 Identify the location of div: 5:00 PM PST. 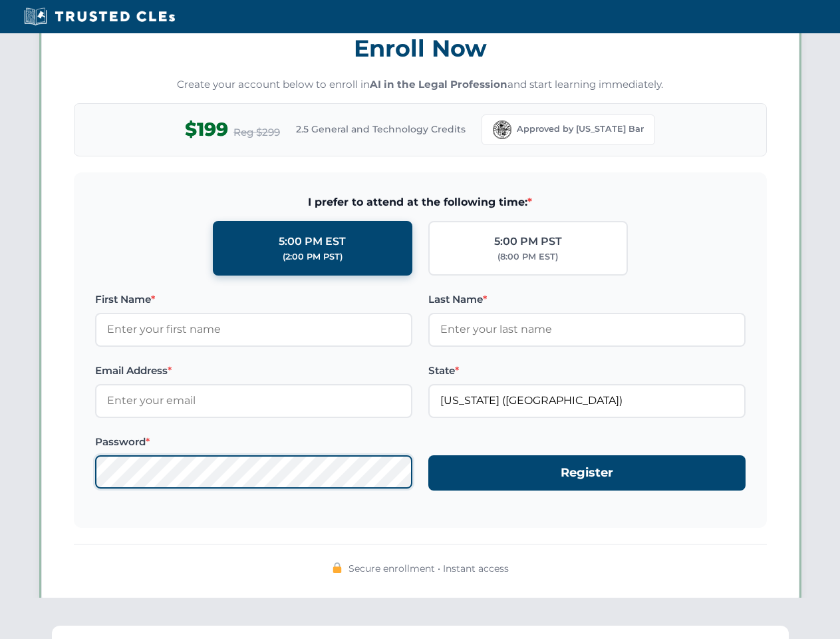
(528, 242).